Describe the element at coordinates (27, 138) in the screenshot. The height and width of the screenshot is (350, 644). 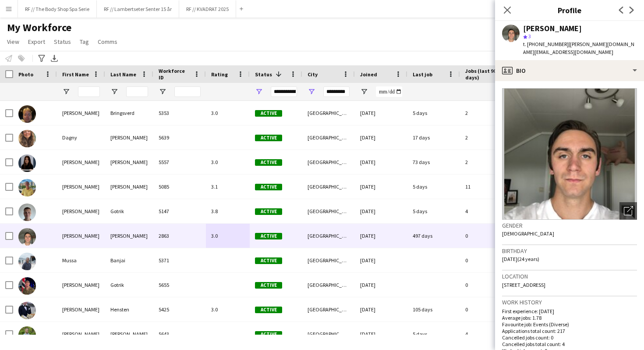
I see `img: Dagny Torsnes Kaland` at that location.